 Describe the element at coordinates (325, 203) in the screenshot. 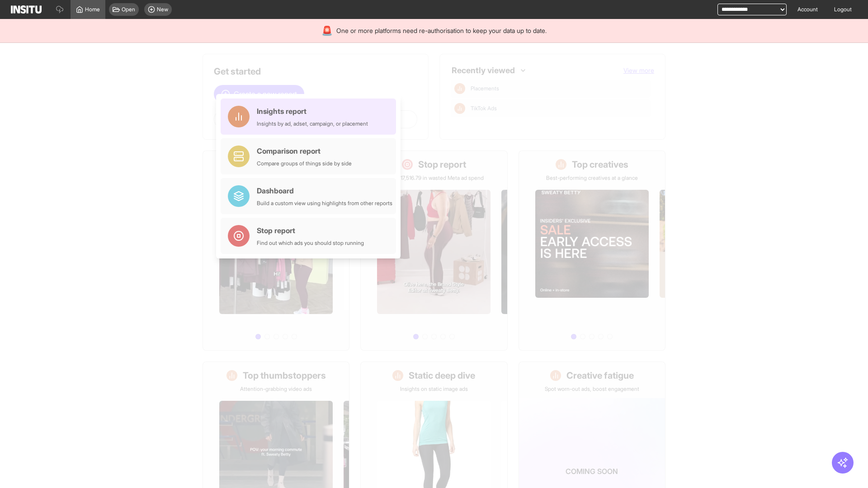

I see `div: Build a custom view using highlights from other reports` at that location.